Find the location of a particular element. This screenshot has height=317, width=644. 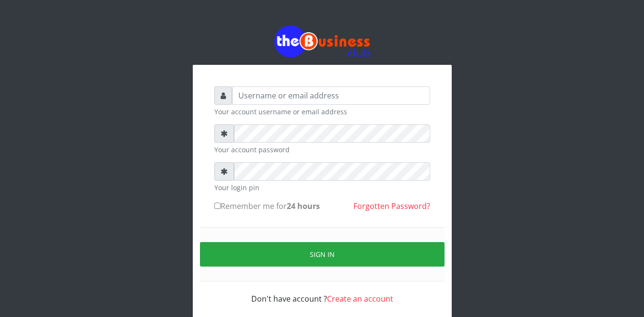

input: Username or email address is located at coordinates (331, 96).